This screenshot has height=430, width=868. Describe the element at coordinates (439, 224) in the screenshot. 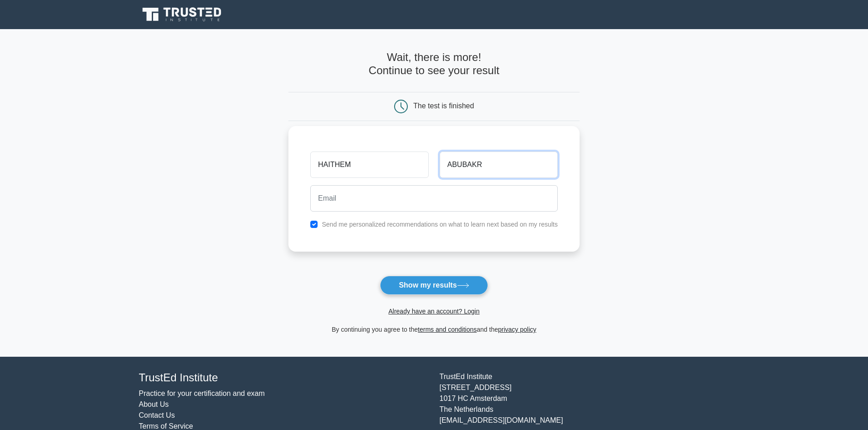

I see `label: Send me personalized recommendations on what to learn next based on my results` at that location.